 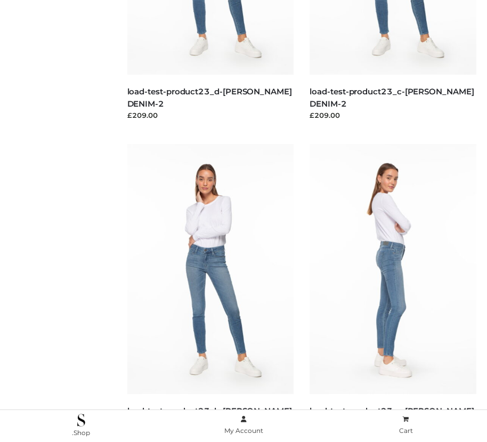 I want to click on span: .Shop, so click(x=81, y=432).